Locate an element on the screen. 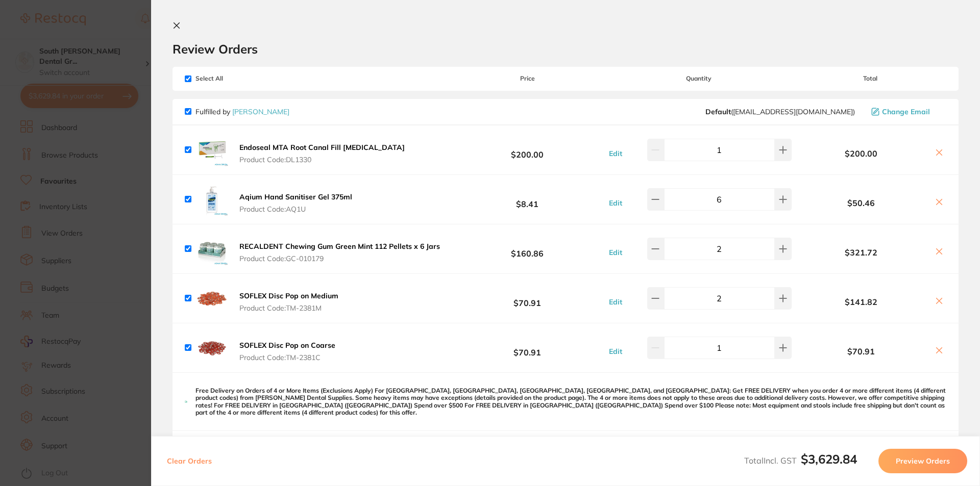  b: $50.46 is located at coordinates (861, 203).